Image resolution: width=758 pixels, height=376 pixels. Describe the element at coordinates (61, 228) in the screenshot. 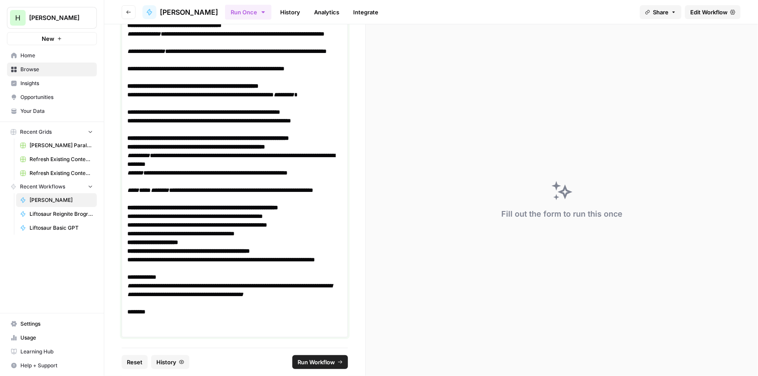

I see `span: Liftosaur Basic GPT` at that location.